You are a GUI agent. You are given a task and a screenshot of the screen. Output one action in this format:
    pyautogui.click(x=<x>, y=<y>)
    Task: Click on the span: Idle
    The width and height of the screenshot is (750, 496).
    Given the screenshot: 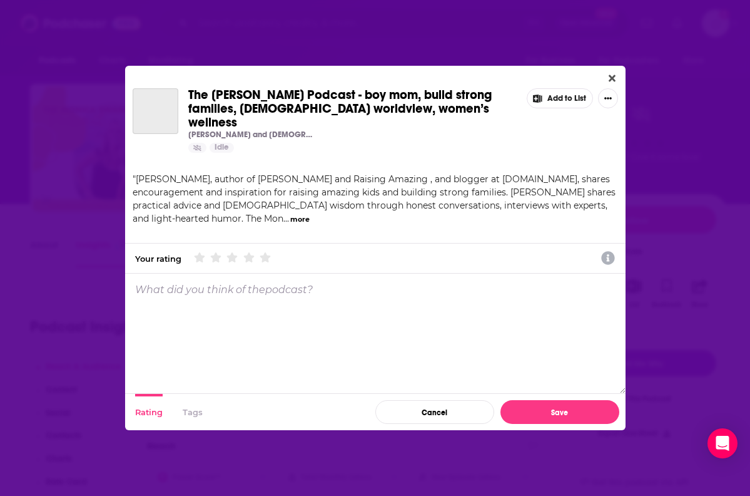 What is the action you would take?
    pyautogui.click(x=222, y=148)
    